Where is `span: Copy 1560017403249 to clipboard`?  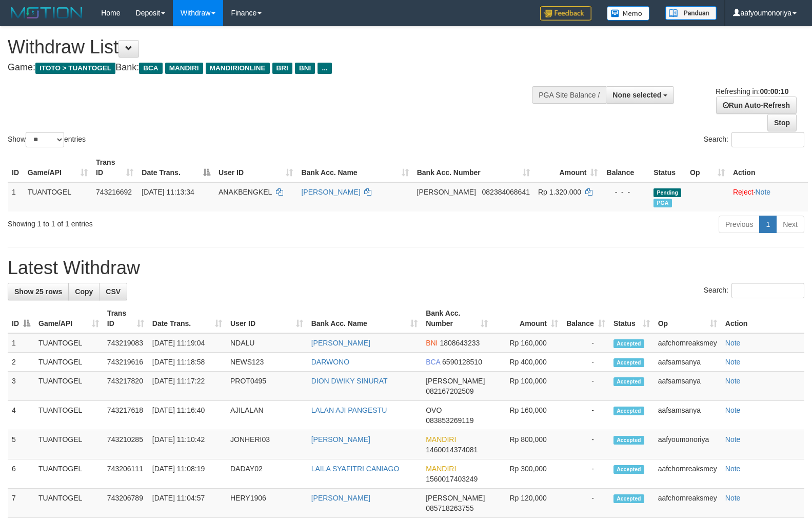 span: Copy 1560017403249 to clipboard is located at coordinates (451, 479).